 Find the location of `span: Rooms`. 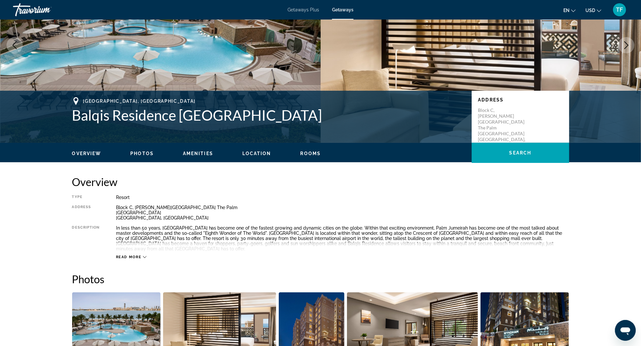

span: Rooms is located at coordinates (311, 153).